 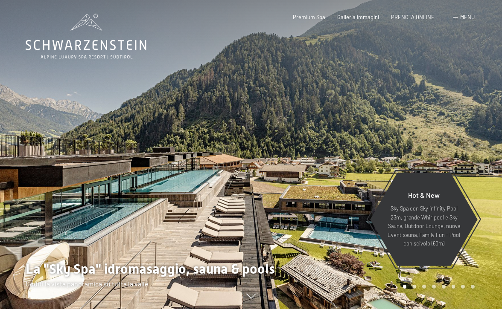 I want to click on div: Carousel Page 5, so click(x=443, y=287).